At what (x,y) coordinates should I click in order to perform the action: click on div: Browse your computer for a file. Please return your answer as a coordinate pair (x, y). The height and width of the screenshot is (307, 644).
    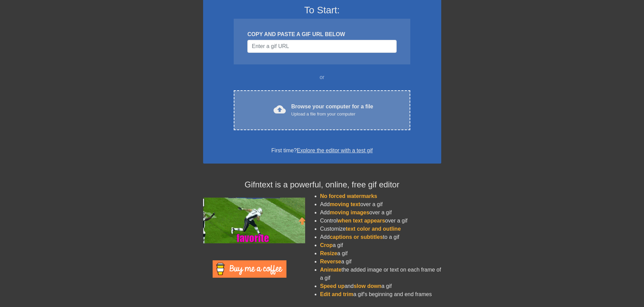
    Looking at the image, I should click on (332, 110).